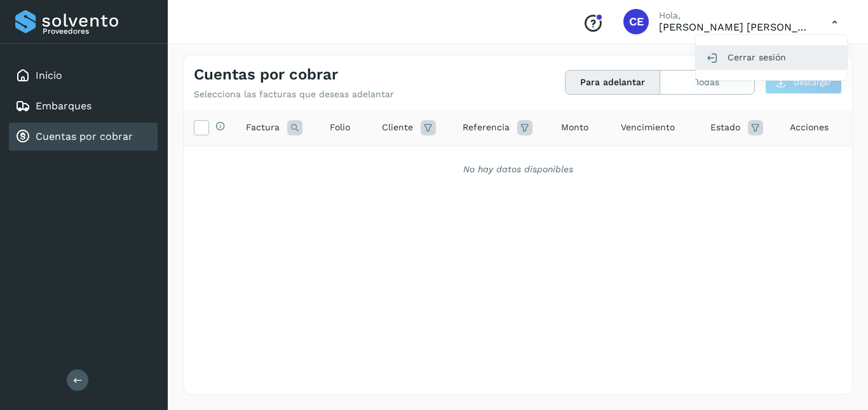  Describe the element at coordinates (49, 75) in the screenshot. I see `a: Inicio` at that location.